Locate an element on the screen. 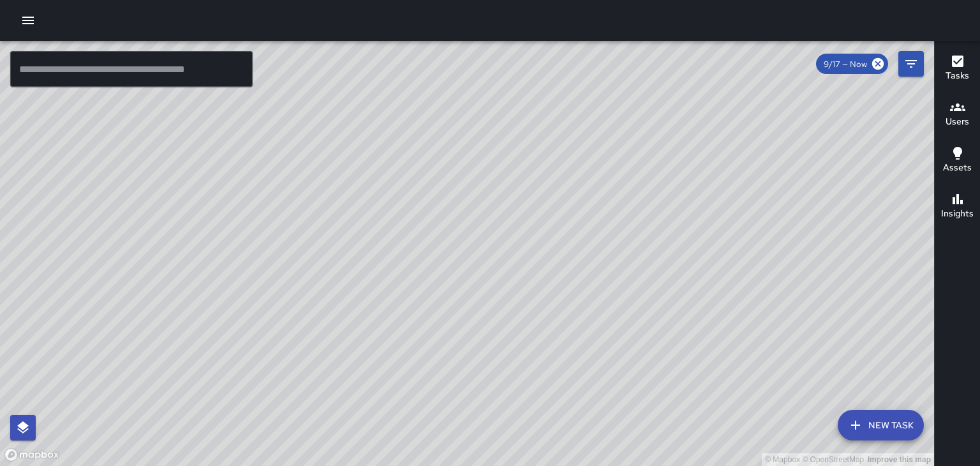 The image size is (980, 466). h6: Tasks is located at coordinates (958, 76).